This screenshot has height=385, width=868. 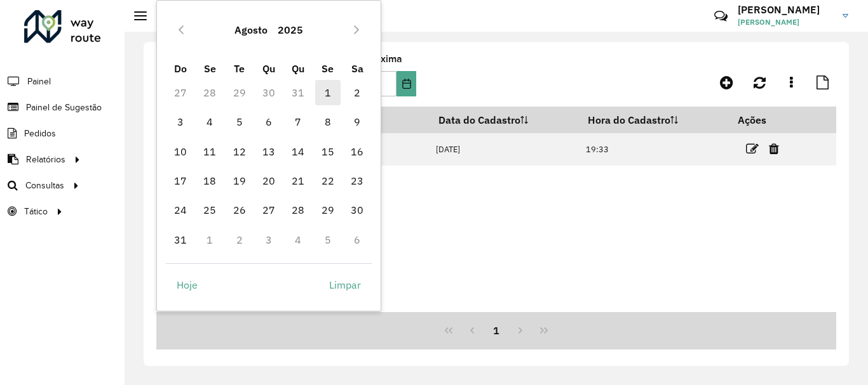 I want to click on td: 18, so click(x=210, y=181).